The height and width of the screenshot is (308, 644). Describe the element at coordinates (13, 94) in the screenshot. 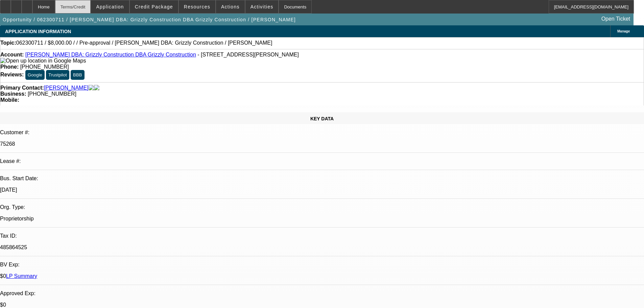

I see `strong: Business:` at that location.